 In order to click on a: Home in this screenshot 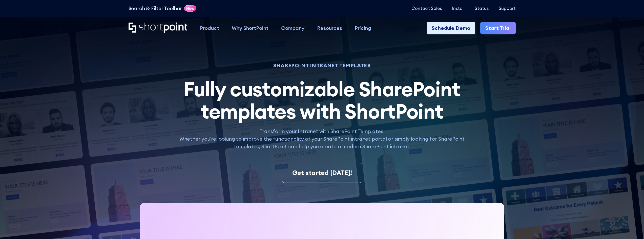, I will do `click(158, 28)`.